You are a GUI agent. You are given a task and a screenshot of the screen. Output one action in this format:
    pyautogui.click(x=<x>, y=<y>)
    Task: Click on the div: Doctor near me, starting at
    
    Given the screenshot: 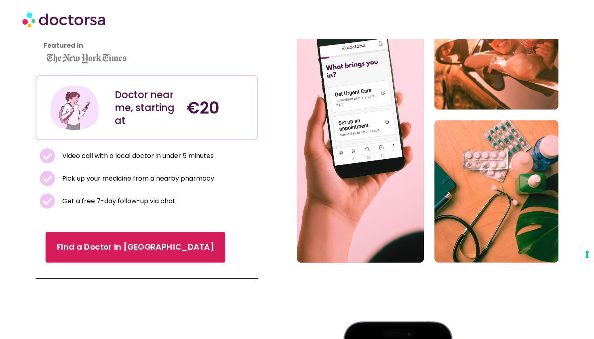 What is the action you would take?
    pyautogui.click(x=147, y=108)
    